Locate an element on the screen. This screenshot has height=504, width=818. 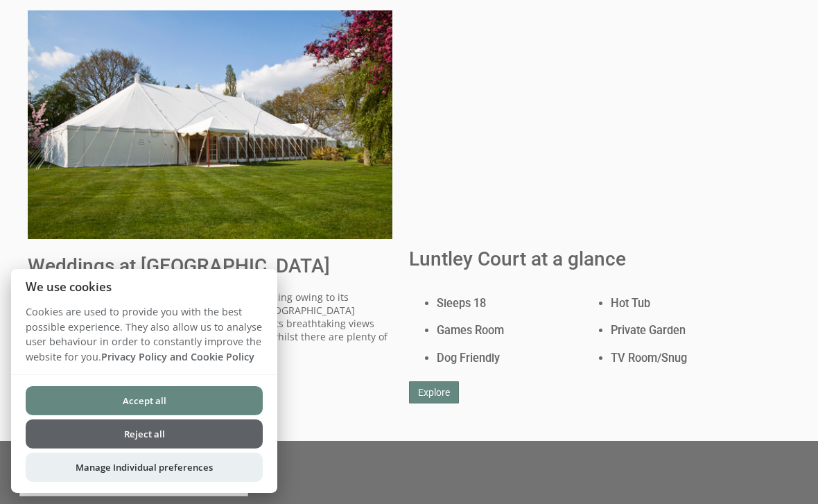
button: Manage Individual preferences is located at coordinates (144, 468).